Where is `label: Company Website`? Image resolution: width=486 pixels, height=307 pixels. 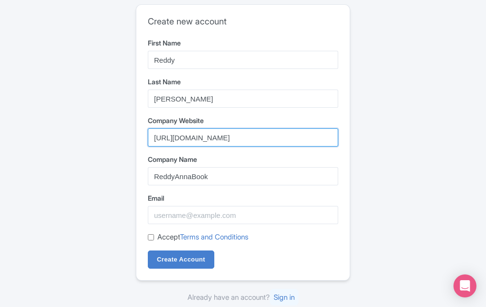 label: Company Website is located at coordinates (243, 120).